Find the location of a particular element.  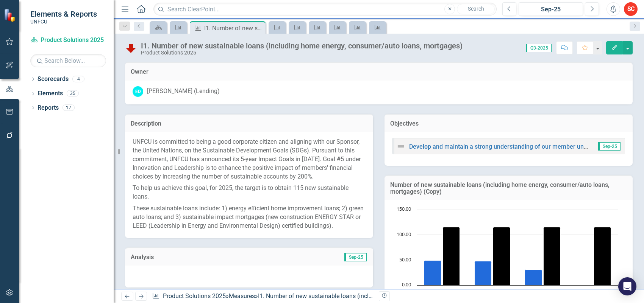

text: 150.00 is located at coordinates (404, 209).